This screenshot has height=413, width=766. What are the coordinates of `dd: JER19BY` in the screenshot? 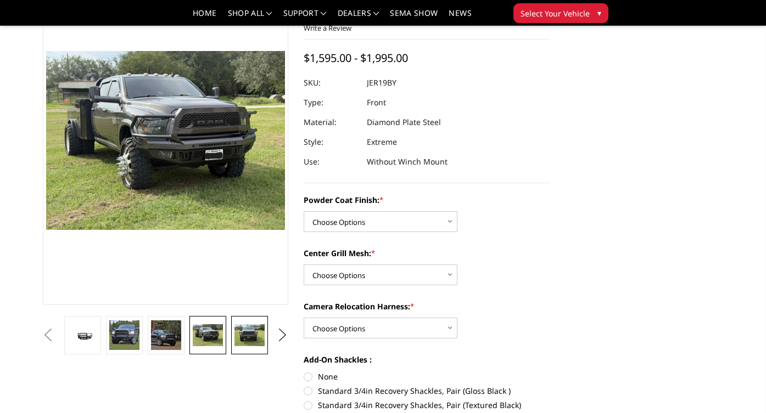 It's located at (382, 83).